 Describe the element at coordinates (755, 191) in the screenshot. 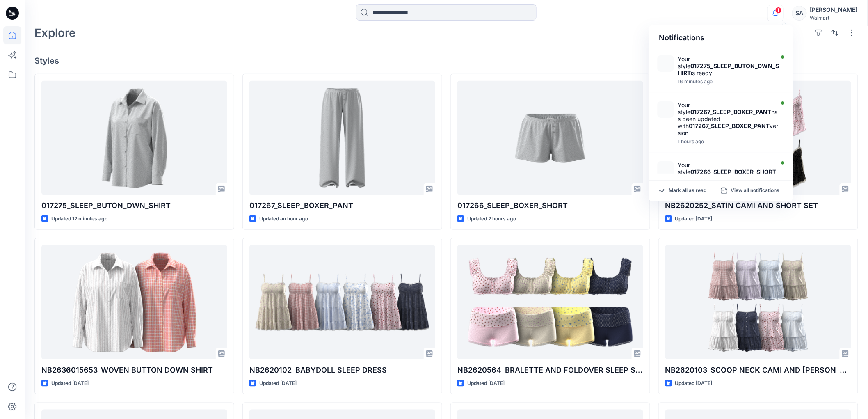

I see `p: View all notifications` at that location.